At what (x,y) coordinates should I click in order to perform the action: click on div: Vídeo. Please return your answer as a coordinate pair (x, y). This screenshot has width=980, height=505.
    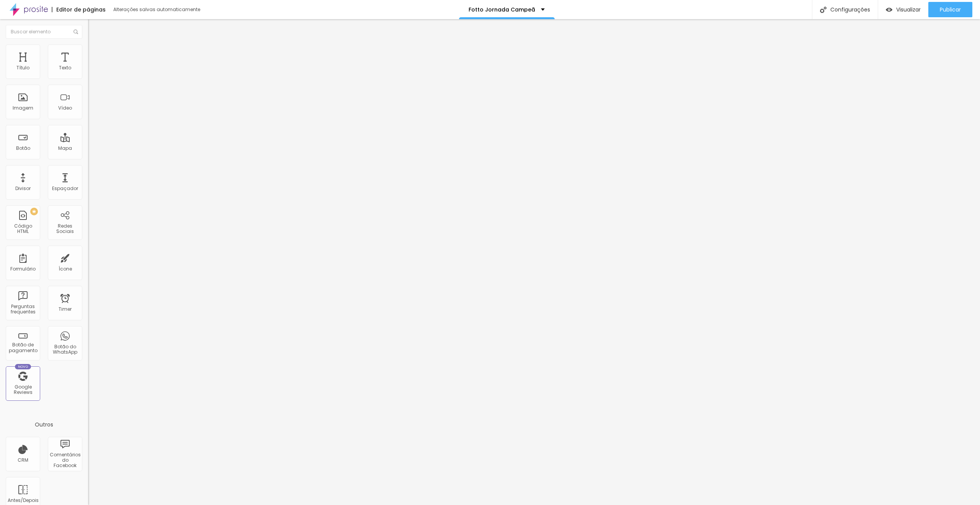
    Looking at the image, I should click on (65, 108).